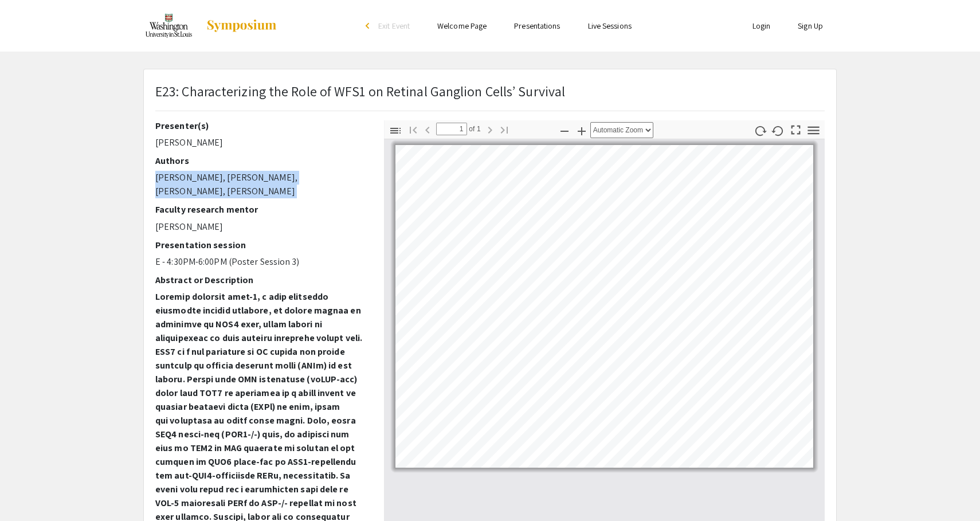 This screenshot has height=521, width=980. I want to click on a: Sign Up, so click(810, 26).